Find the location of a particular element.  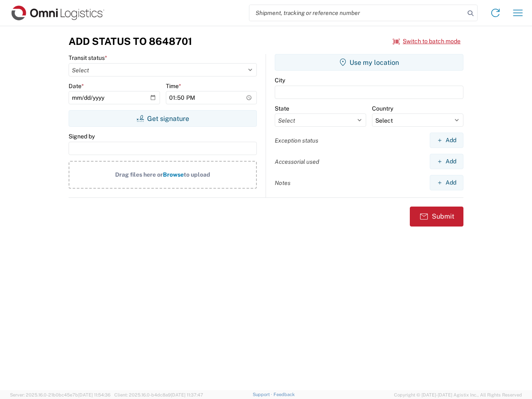

label: Exception status is located at coordinates (296, 141).